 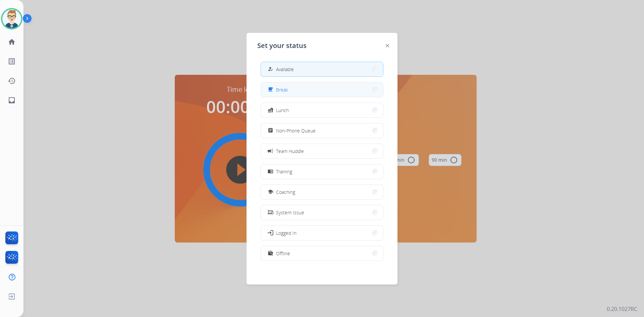 I want to click on span: Training, so click(x=284, y=171).